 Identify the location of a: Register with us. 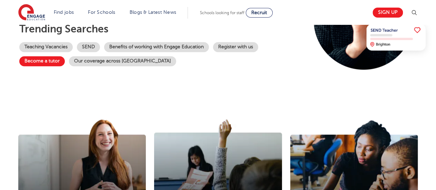
(235, 47).